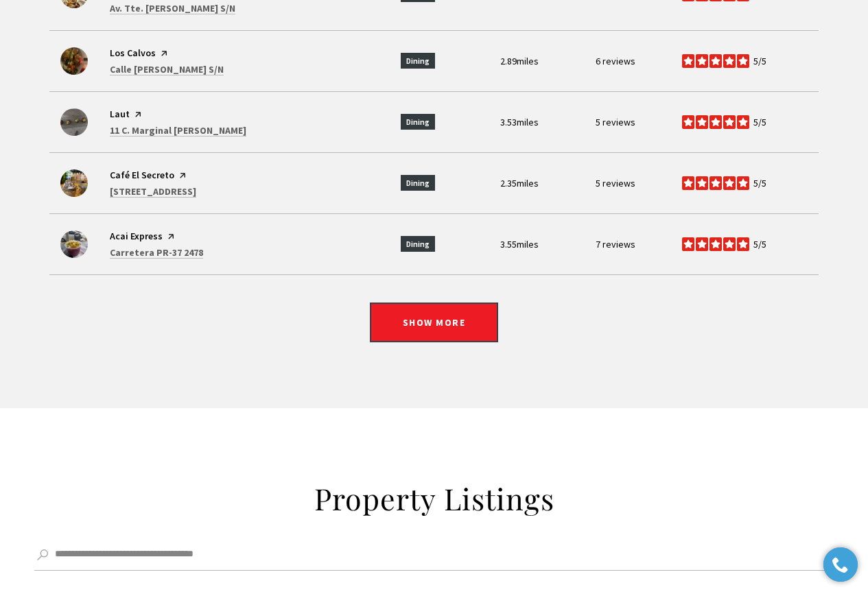  Describe the element at coordinates (434, 322) in the screenshot. I see `button: Show more` at that location.